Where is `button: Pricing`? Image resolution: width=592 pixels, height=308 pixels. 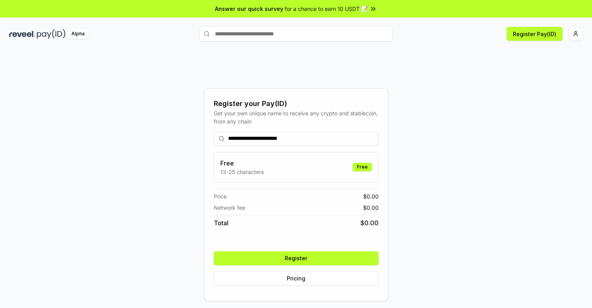 button: Pricing is located at coordinates (296, 278).